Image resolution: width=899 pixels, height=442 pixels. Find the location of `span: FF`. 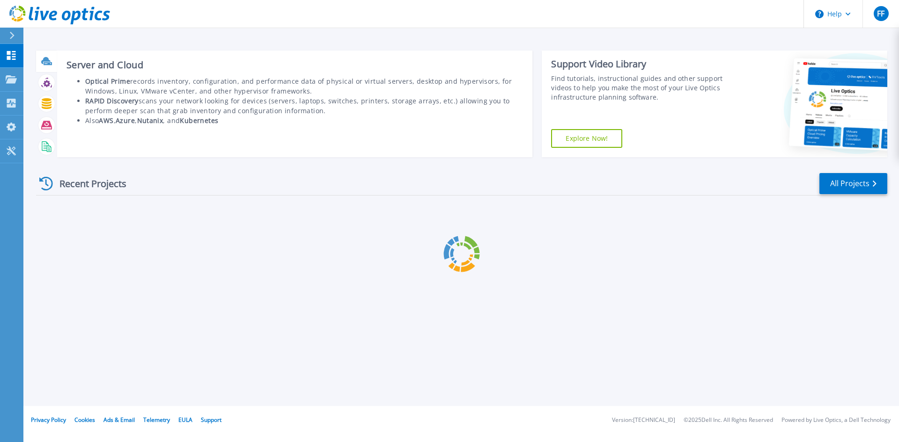

span: FF is located at coordinates (880, 14).